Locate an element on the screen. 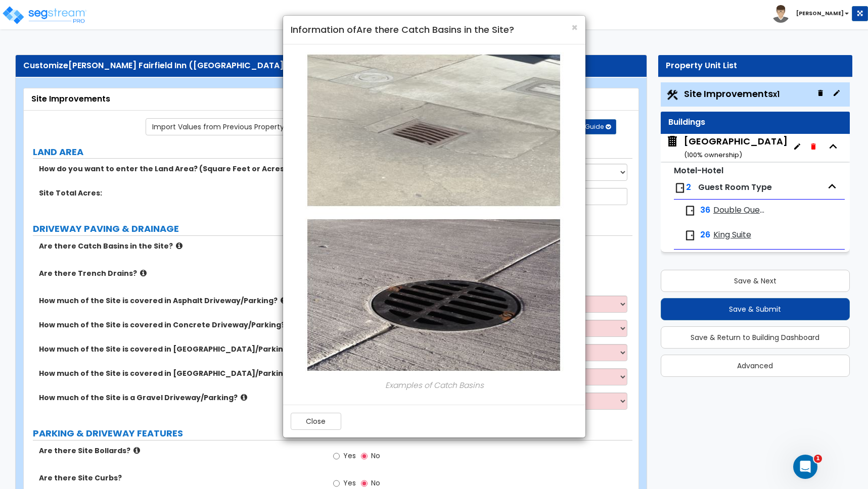 This screenshot has width=868, height=489. img: 28.JPG is located at coordinates (434, 213).